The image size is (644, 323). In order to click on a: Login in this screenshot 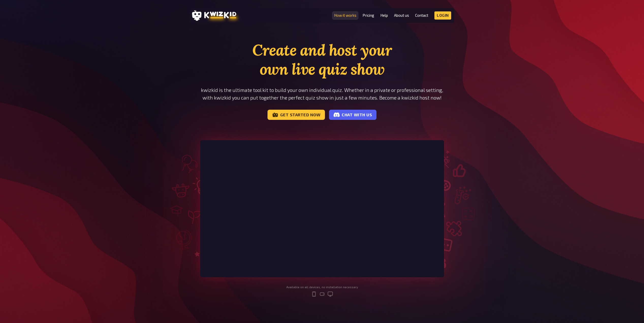, I will do `click(443, 15)`.